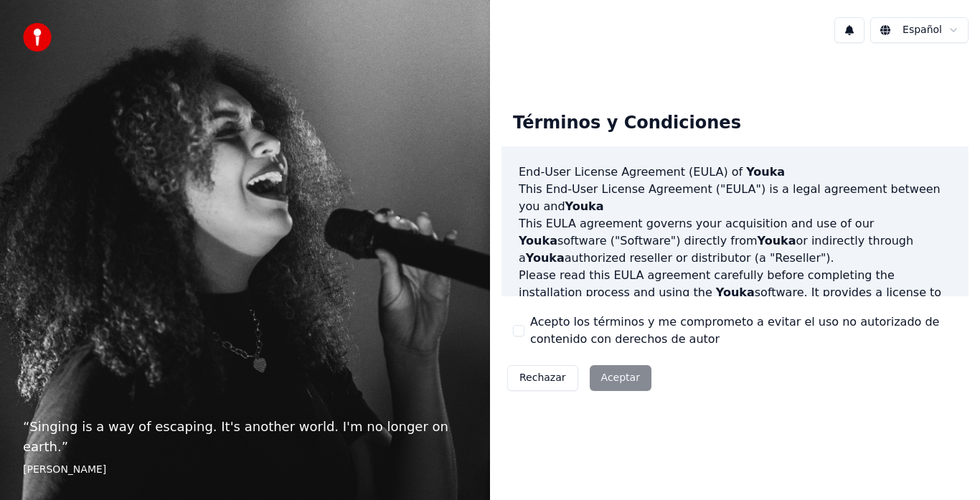 This screenshot has width=980, height=500. Describe the element at coordinates (735, 172) in the screenshot. I see `h3: End-User License Agreement (EULA) of` at that location.